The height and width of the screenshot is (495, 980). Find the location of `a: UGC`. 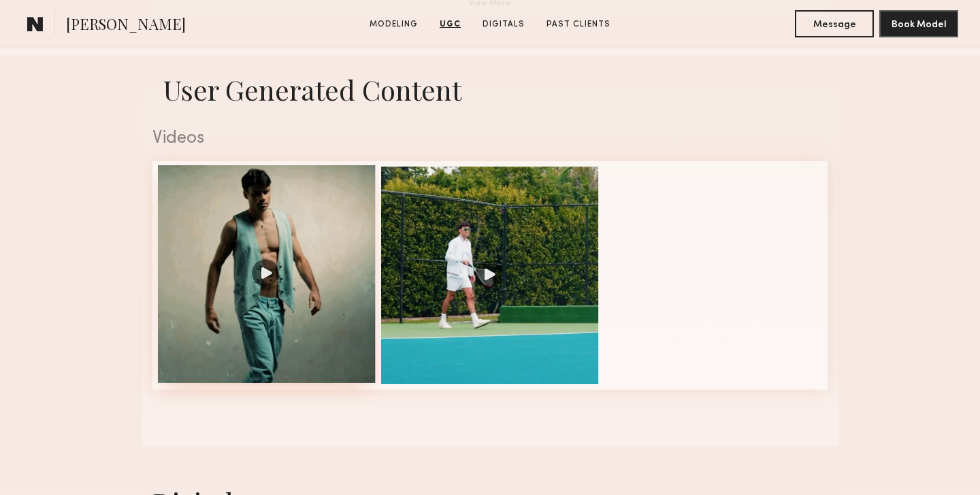

a: UGC is located at coordinates (450, 24).